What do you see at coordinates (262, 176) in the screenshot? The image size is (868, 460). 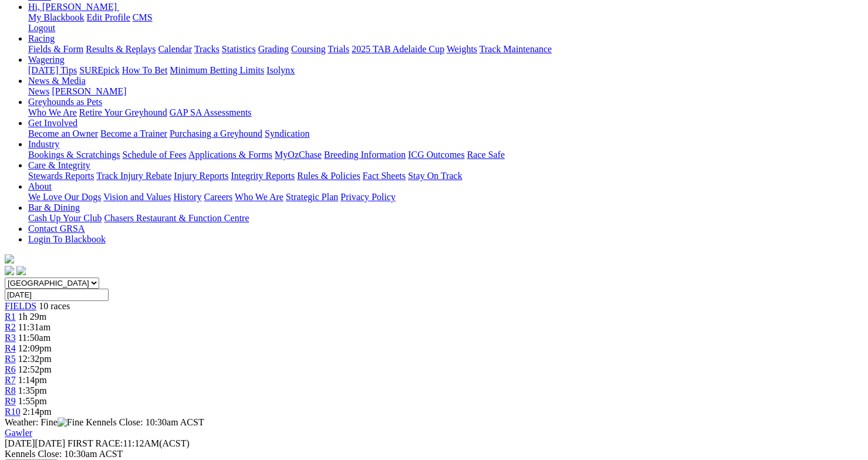 I see `a: Integrity Reports` at bounding box center [262, 176].